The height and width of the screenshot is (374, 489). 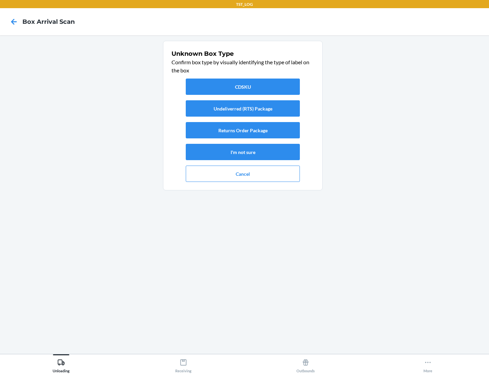 I want to click on button: More, so click(x=428, y=363).